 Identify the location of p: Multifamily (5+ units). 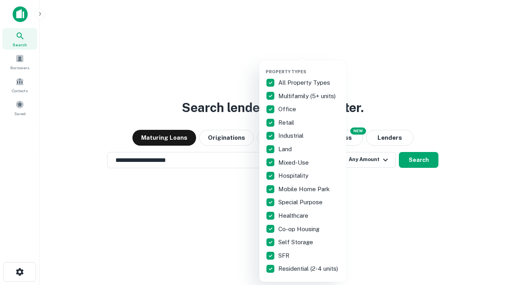
(308, 96).